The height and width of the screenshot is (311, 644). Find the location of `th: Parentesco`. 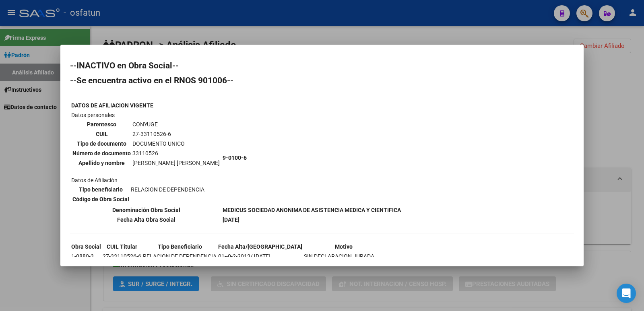

th: Parentesco is located at coordinates (101, 124).